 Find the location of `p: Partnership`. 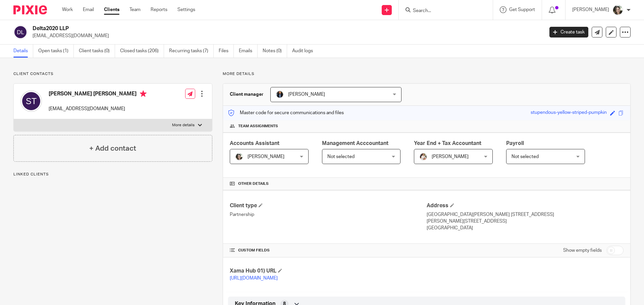

p: Partnership is located at coordinates (328, 215).